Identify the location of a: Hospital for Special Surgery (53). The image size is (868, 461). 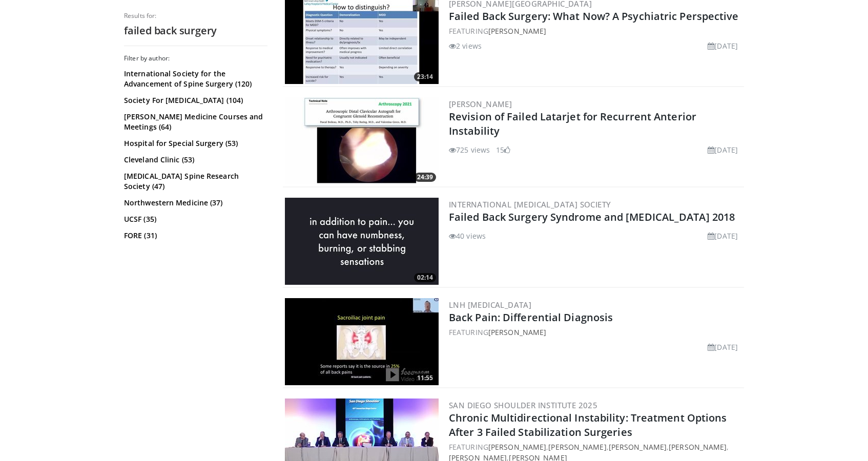
(194, 144).